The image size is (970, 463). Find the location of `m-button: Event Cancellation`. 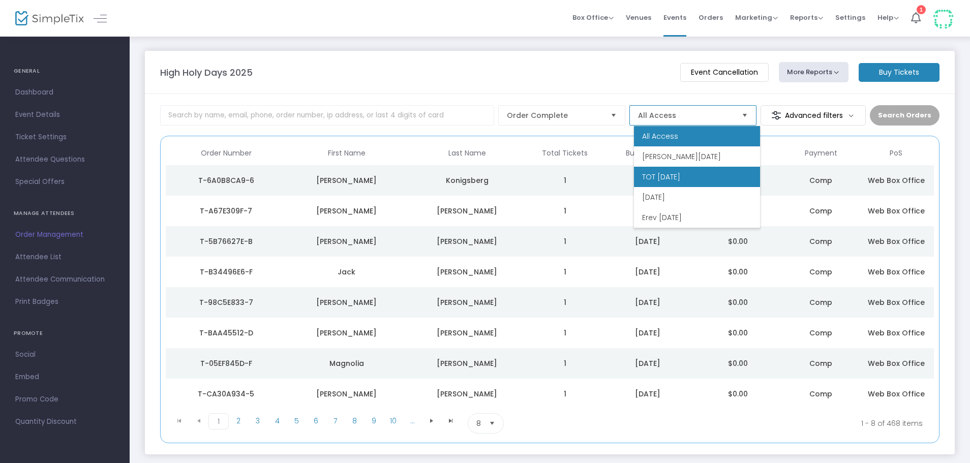

m-button: Event Cancellation is located at coordinates (724, 72).